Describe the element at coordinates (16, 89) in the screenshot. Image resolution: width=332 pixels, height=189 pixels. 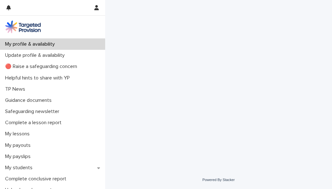
I see `p: TP News` at that location.